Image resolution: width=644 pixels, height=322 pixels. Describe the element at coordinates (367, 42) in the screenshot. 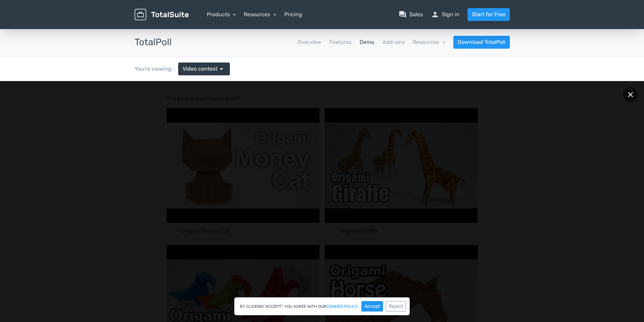

I see `a: Demo` at that location.